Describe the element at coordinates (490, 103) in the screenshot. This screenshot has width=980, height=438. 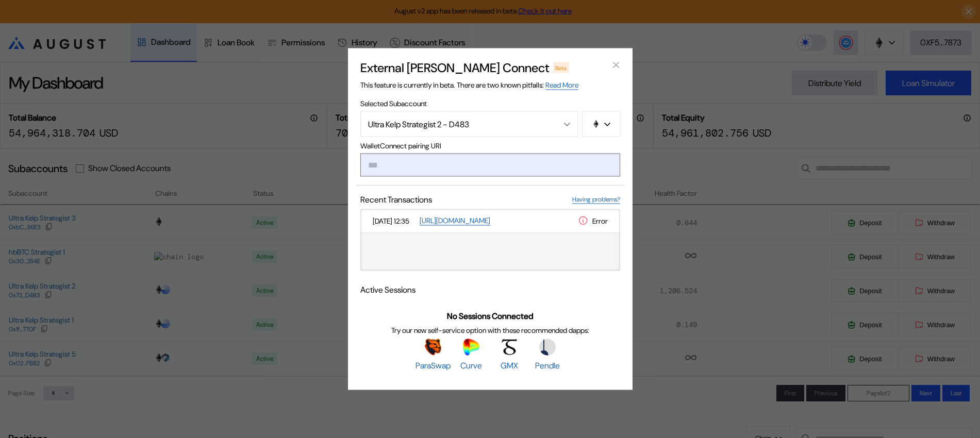
I see `span: Selected Subaccount` at that location.